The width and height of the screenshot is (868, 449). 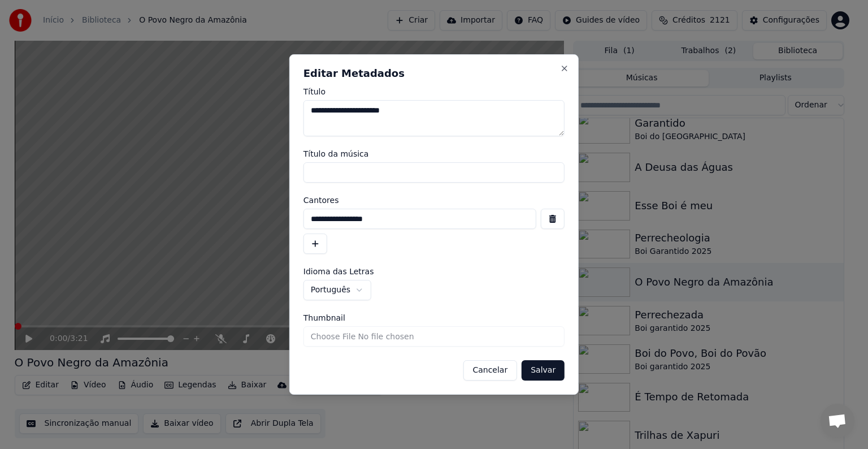 What do you see at coordinates (543, 370) in the screenshot?
I see `button: Salvar` at bounding box center [543, 370].